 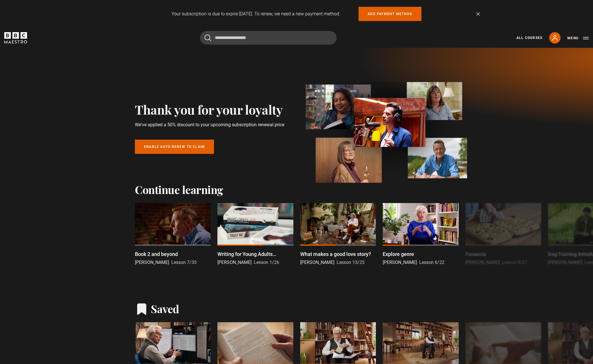 I want to click on a: All Courses, so click(x=529, y=38).